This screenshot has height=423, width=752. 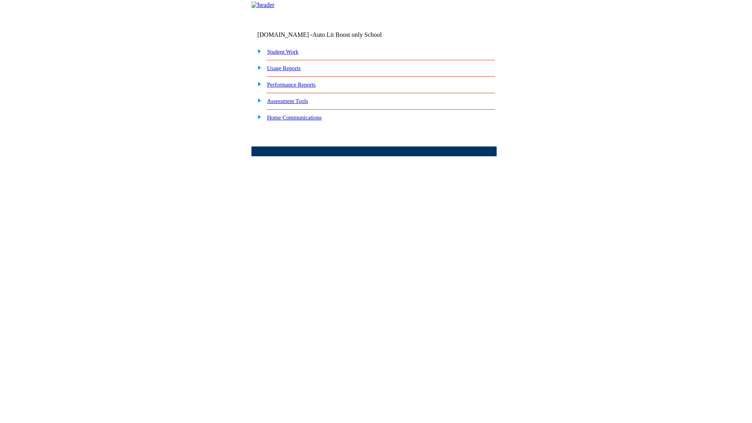 I want to click on a: Student Work, so click(x=283, y=52).